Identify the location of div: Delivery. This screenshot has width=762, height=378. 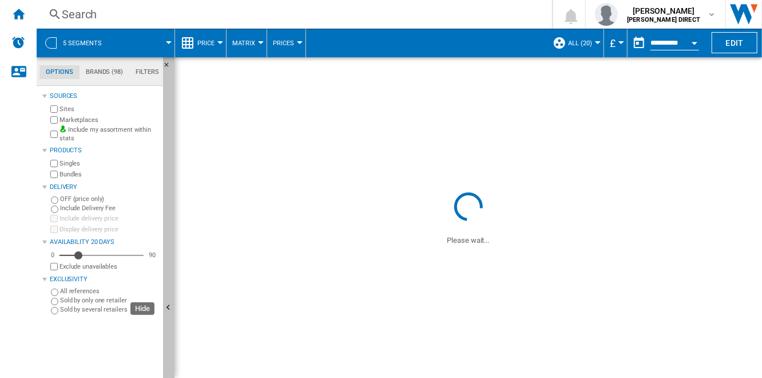
(104, 187).